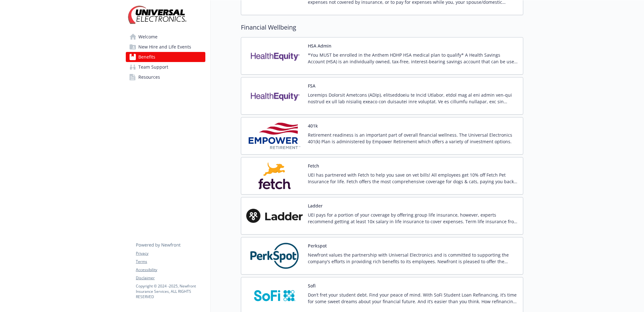 The width and height of the screenshot is (644, 312). What do you see at coordinates (319, 46) in the screenshot?
I see `button: HSA Admin` at bounding box center [319, 46].